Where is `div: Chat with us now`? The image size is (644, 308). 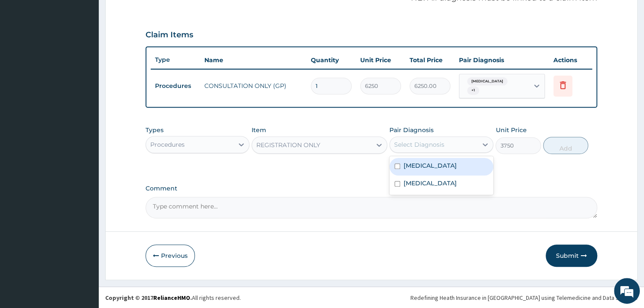 div: Chat with us now is located at coordinates (95, 53).